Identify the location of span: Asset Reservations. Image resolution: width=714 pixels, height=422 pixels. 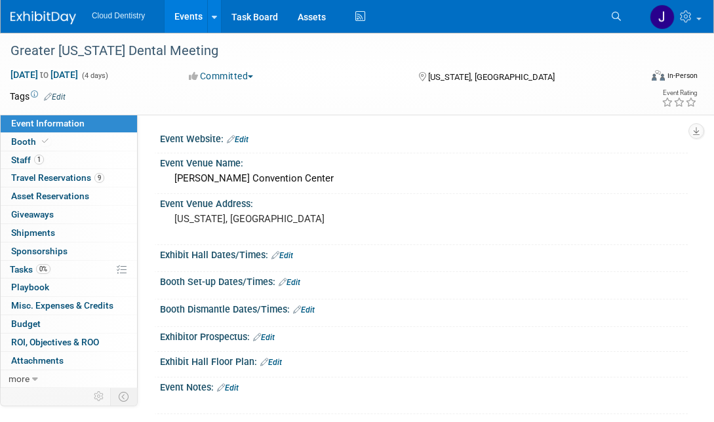
(50, 196).